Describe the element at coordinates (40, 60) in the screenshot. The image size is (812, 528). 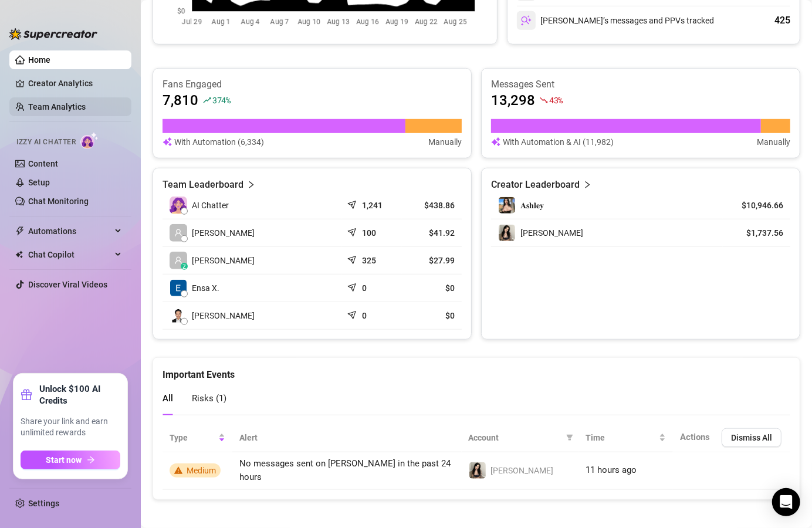
I see `a: Home` at that location.